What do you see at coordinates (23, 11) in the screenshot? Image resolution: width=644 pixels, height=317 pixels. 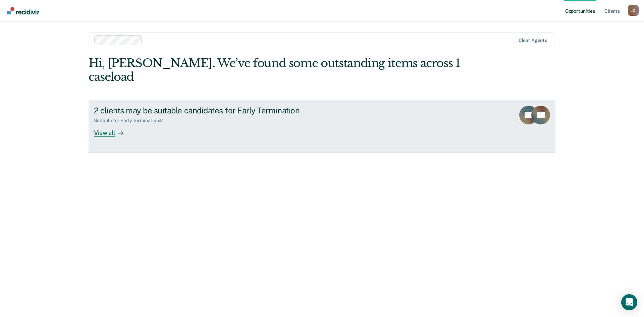 I see `img: Recidiviz` at bounding box center [23, 11].